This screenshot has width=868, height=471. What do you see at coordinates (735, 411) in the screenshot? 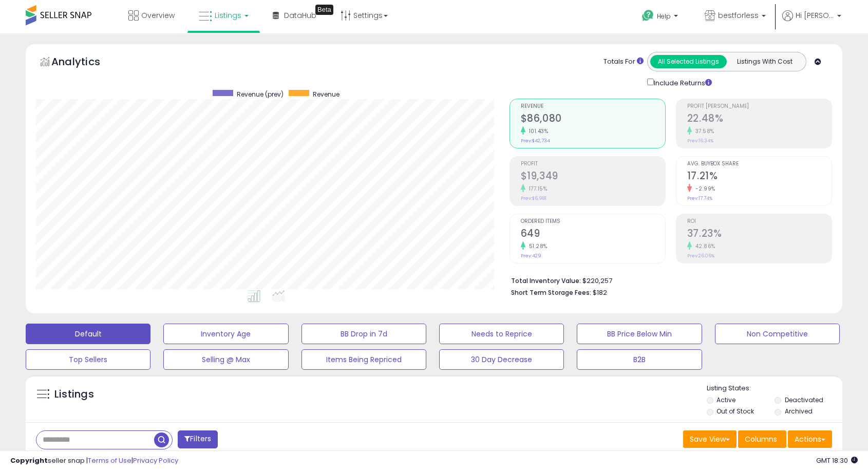
I see `label: Out of Stock` at bounding box center [735, 411].